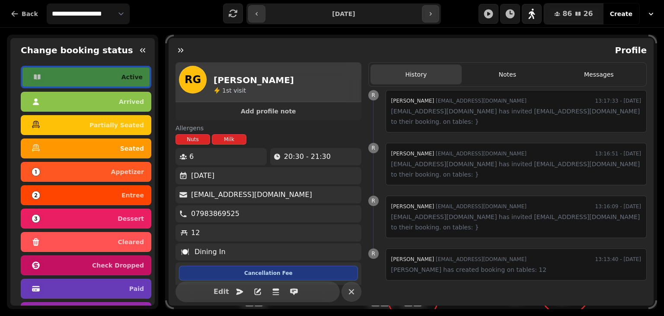 Image resolution: width=664 pixels, height=316 pixels. I want to click on p: Dining In, so click(210, 252).